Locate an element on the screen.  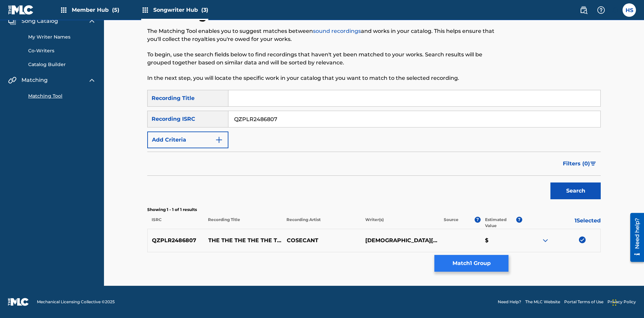
a: My Writer Names is located at coordinates (62, 37).